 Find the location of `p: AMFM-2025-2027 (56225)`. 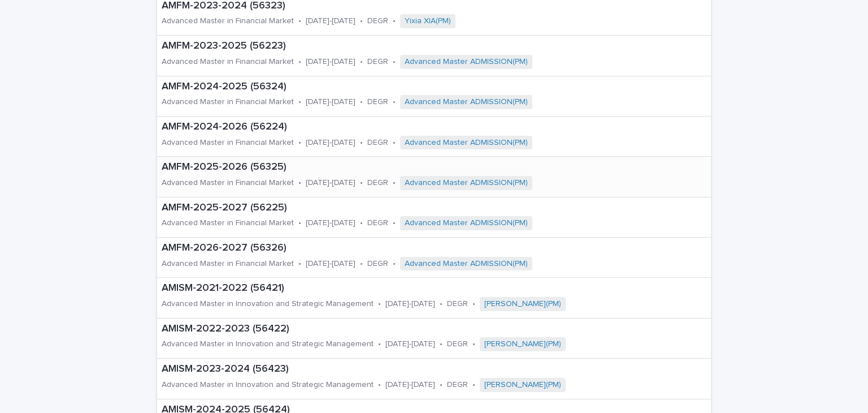

p: AMFM-2025-2027 (56225) is located at coordinates (411, 208).